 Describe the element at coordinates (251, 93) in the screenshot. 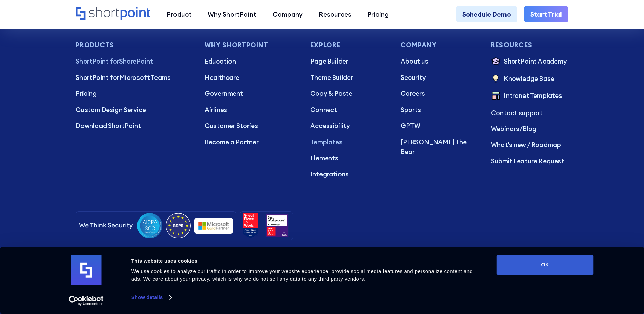

I see `p: Government` at that location.